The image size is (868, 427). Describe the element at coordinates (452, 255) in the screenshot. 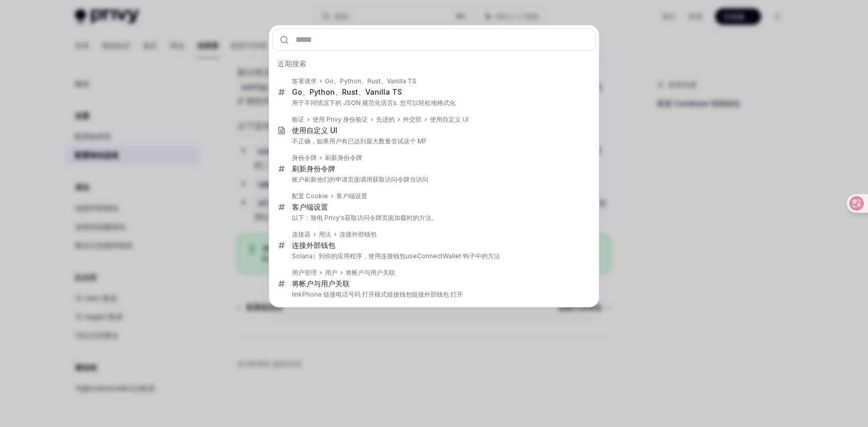

I see `font: useConnectWallet 钩子中的方法` at that location.